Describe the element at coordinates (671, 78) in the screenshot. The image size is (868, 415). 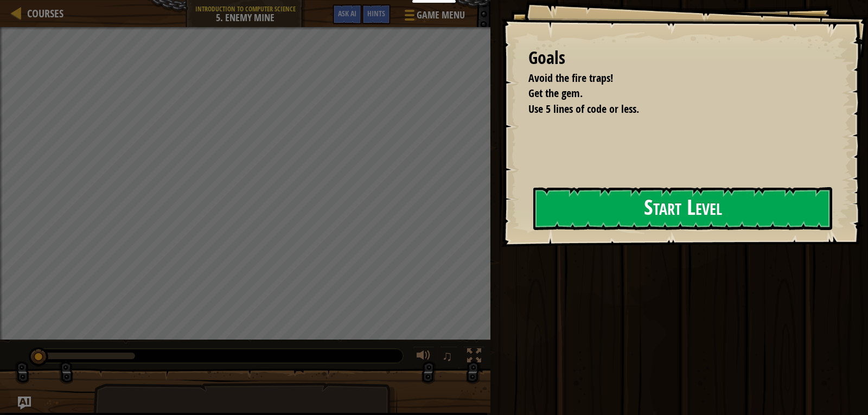
I see `li: Avoid the fire traps!` at that location.